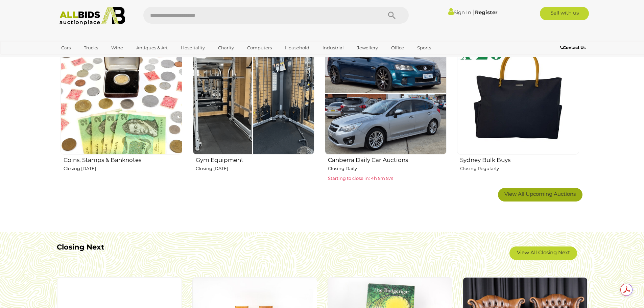  I want to click on img: Allbids.com.au, so click(92, 16).